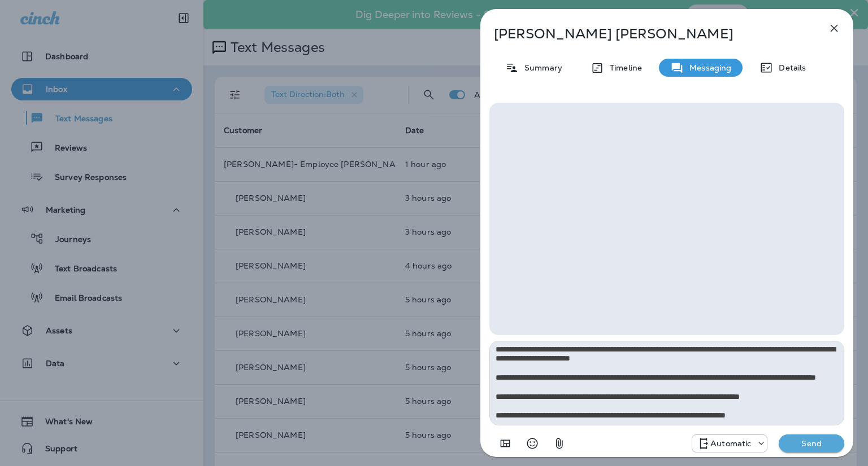  I want to click on button: Send, so click(811, 443).